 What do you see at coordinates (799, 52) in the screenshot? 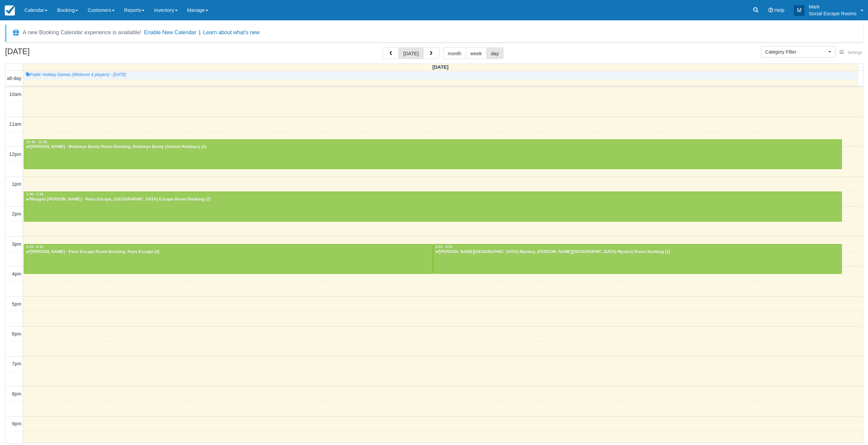
I see `button: Category Filter` at bounding box center [799, 52].